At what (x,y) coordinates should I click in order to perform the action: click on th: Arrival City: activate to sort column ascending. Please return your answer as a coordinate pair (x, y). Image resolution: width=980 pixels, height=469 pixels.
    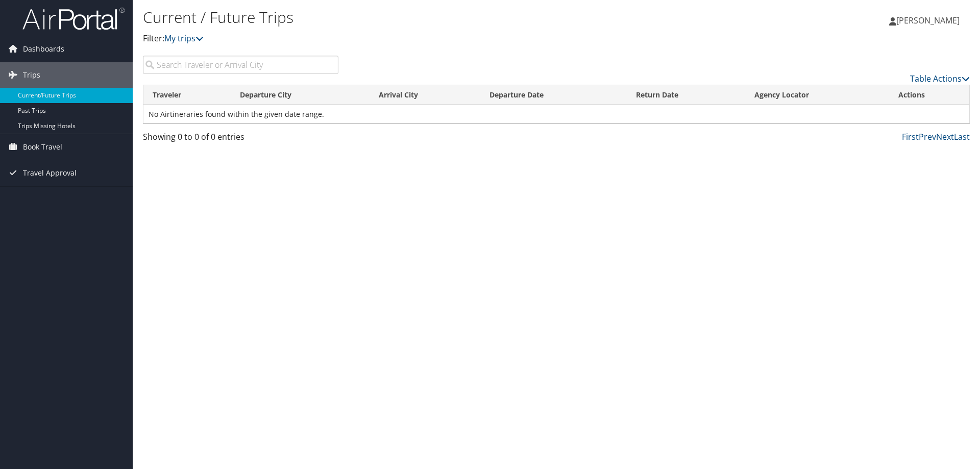
    Looking at the image, I should click on (425, 95).